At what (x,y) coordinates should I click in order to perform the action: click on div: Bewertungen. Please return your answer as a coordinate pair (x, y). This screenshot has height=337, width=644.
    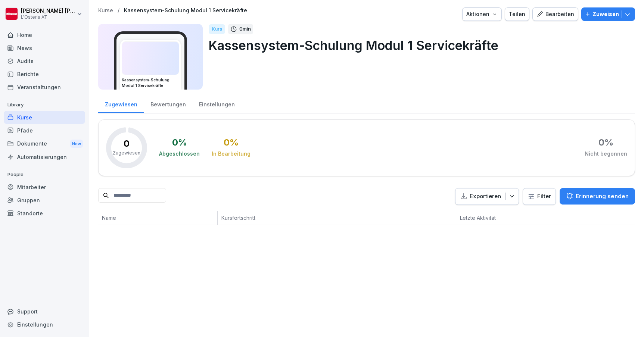
    Looking at the image, I should click on (168, 104).